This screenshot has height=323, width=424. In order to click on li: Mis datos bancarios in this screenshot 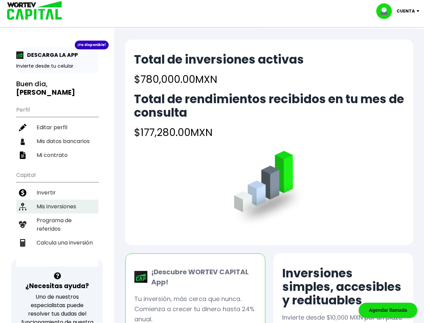, I will do `click(57, 141)`.